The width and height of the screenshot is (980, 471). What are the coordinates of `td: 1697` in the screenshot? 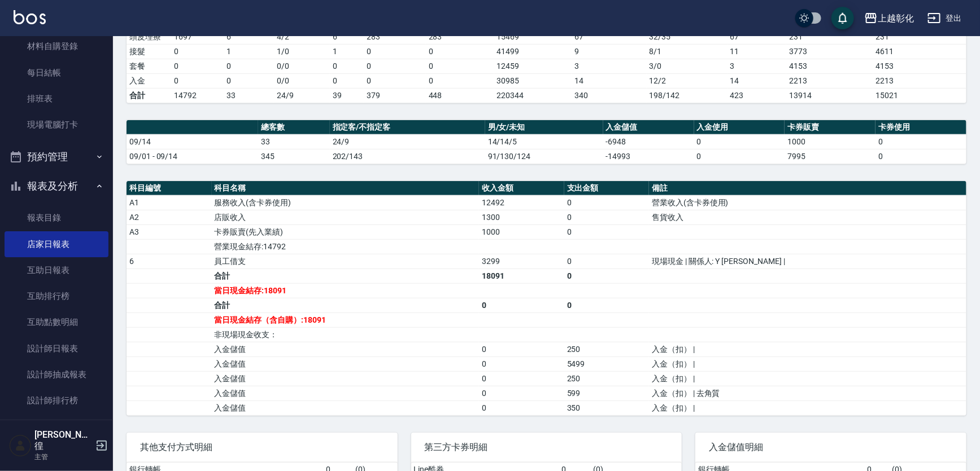 It's located at (197, 36).